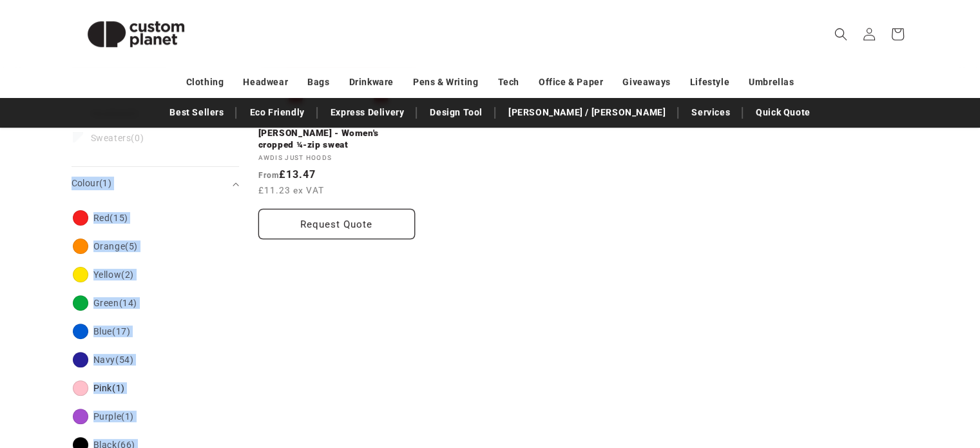  What do you see at coordinates (276, 112) in the screenshot?
I see `a: Eco Friendly` at bounding box center [276, 112].